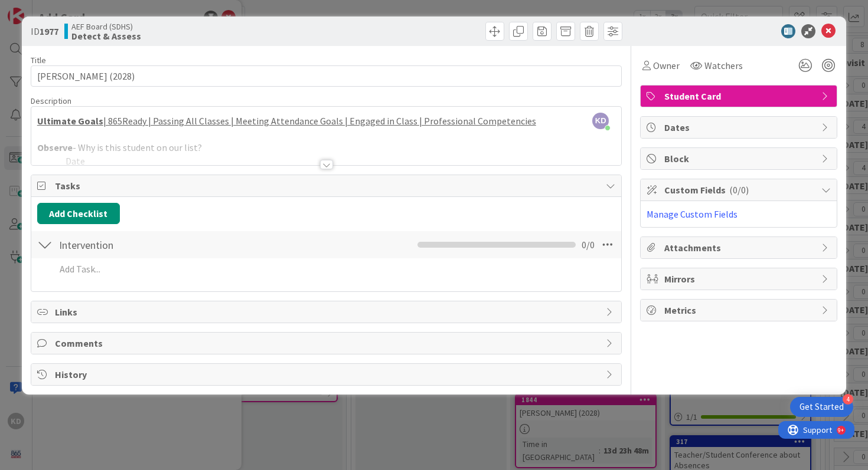 The height and width of the screenshot is (470, 868). Describe the element at coordinates (38, 60) in the screenshot. I see `label: Title` at that location.